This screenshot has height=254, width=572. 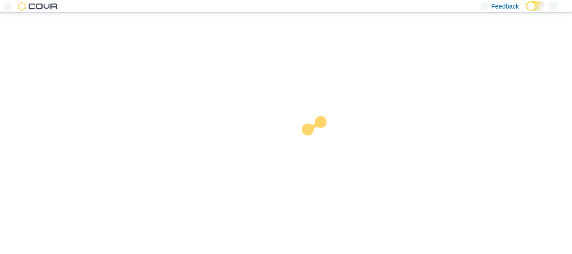 I want to click on img: cova-loader, so click(x=320, y=143).